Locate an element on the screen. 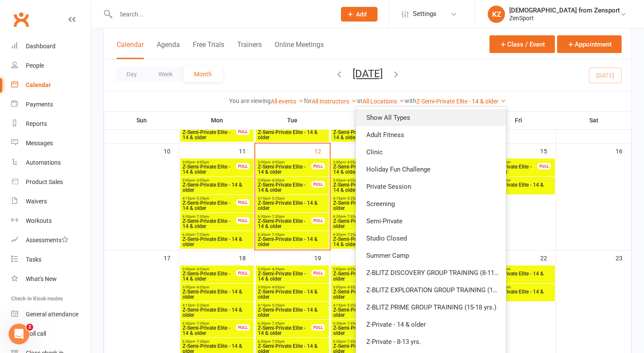 This screenshot has width=644, height=353. a: Automations is located at coordinates (51, 162).